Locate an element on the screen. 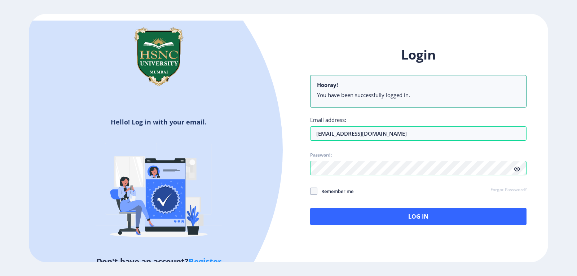  a: Register is located at coordinates (205, 261).